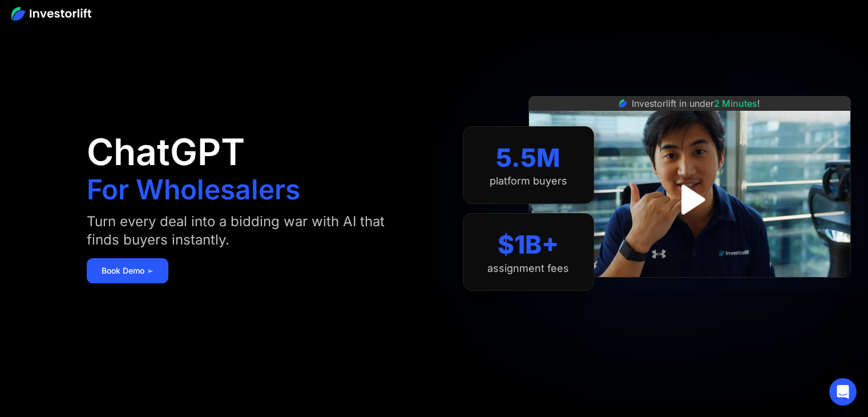 The width and height of the screenshot is (868, 417). Describe the element at coordinates (689, 199) in the screenshot. I see `a: open lightbox` at that location.